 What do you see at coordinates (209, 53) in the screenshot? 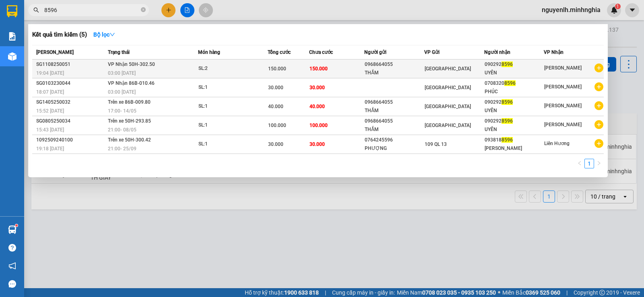
I see `span: Món hàng` at bounding box center [209, 53].